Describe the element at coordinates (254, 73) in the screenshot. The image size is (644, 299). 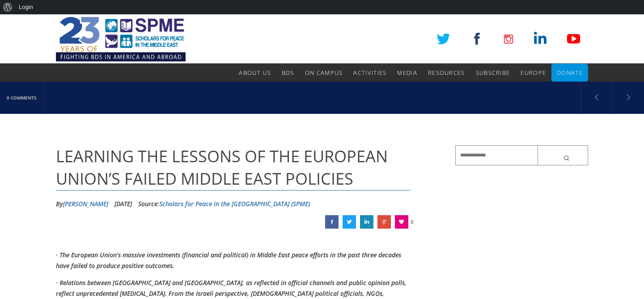
I see `a: About Us` at that location.